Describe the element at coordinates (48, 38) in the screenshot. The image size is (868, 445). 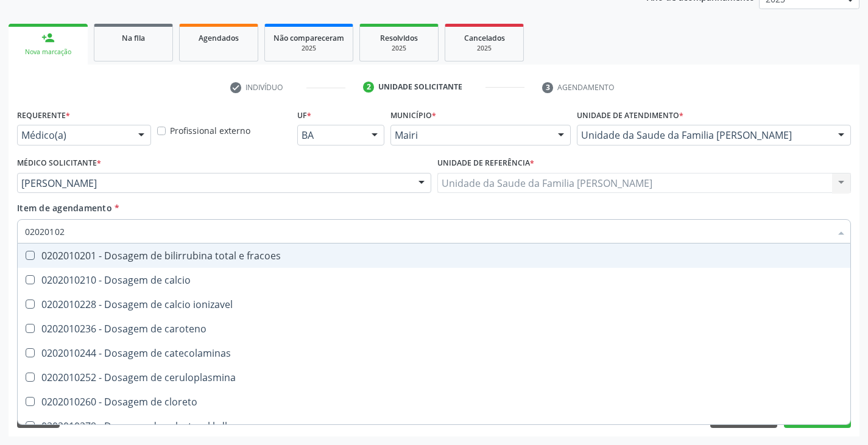
I see `div: person_add` at that location.